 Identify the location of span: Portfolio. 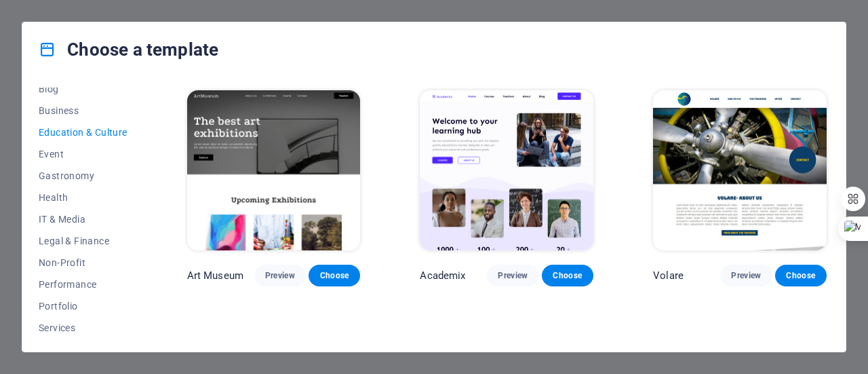
(83, 305).